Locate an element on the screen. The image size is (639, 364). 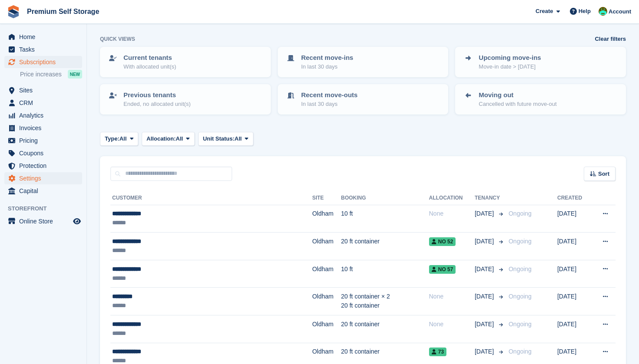
div: NEW is located at coordinates (75, 74).